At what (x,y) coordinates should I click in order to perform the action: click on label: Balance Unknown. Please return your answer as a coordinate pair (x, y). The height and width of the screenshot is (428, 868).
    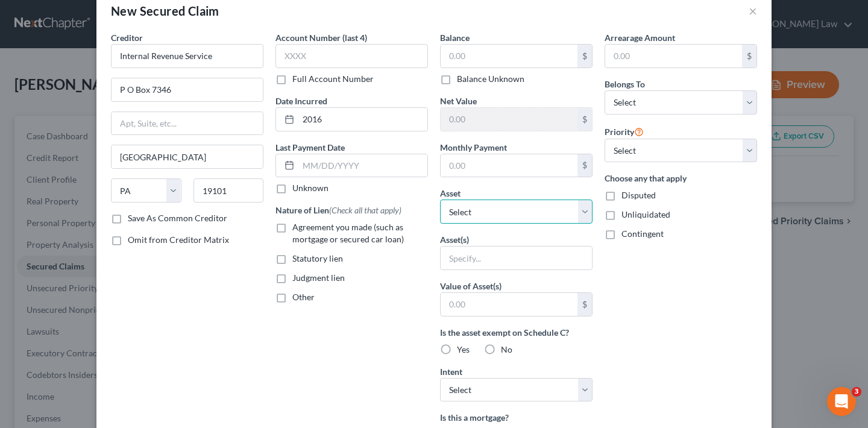
    Looking at the image, I should click on (490, 79).